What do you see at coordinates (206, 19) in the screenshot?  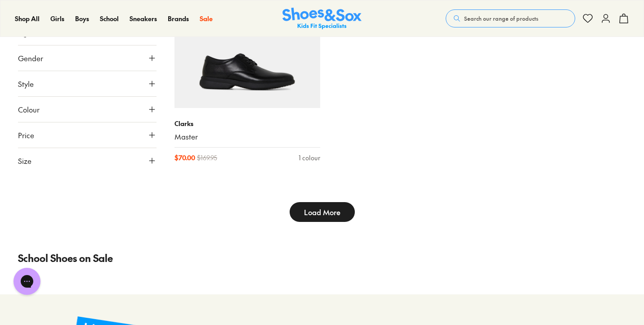 I see `a: Sale` at bounding box center [206, 19].